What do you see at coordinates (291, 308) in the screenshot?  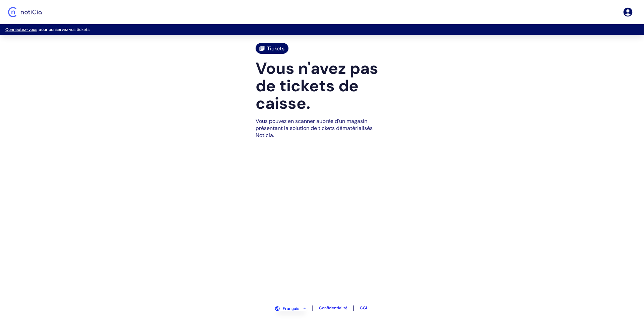 I see `button: Français` at bounding box center [291, 308].